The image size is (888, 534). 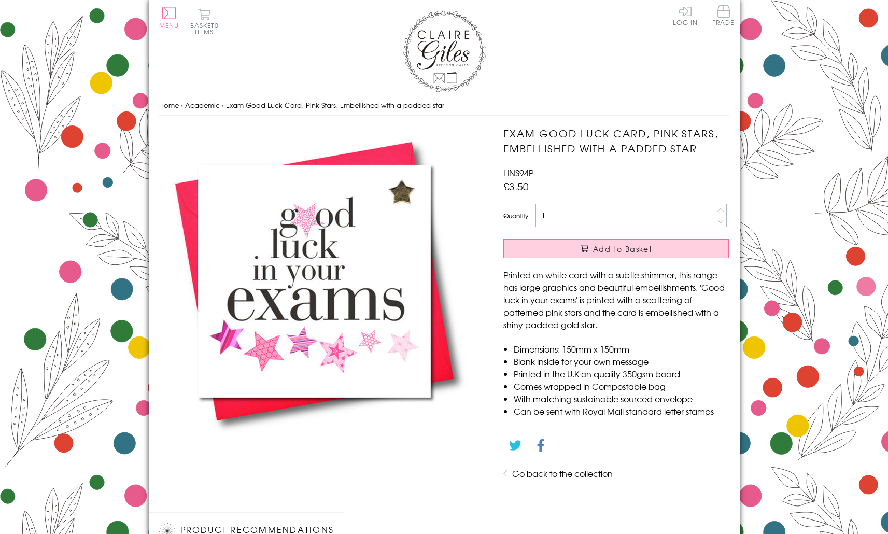 What do you see at coordinates (621, 399) in the screenshot?
I see `li: With matching sustainable sourced envelope` at bounding box center [621, 399].